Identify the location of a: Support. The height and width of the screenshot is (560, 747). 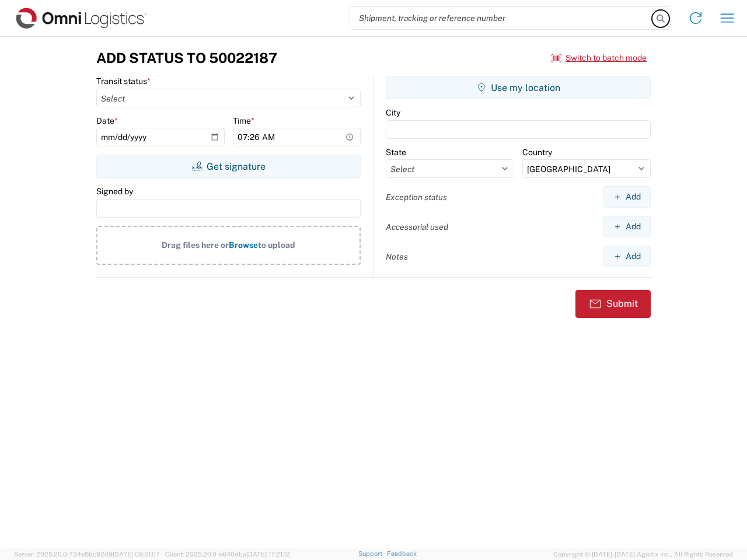
(373, 553).